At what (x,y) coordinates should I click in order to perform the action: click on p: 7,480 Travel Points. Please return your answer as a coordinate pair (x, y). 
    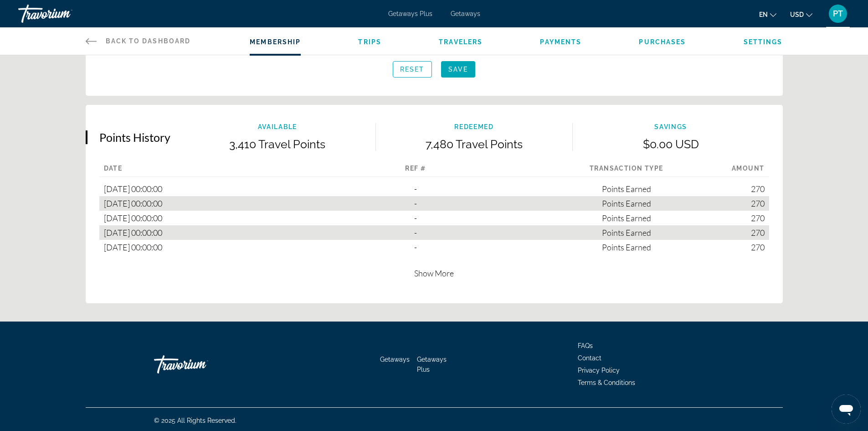
    Looking at the image, I should click on (474, 144).